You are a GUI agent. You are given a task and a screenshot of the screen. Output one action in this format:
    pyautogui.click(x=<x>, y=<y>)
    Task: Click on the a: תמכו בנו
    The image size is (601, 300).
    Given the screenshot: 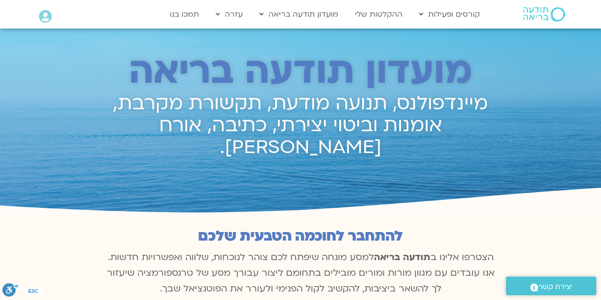 What is the action you would take?
    pyautogui.click(x=184, y=14)
    